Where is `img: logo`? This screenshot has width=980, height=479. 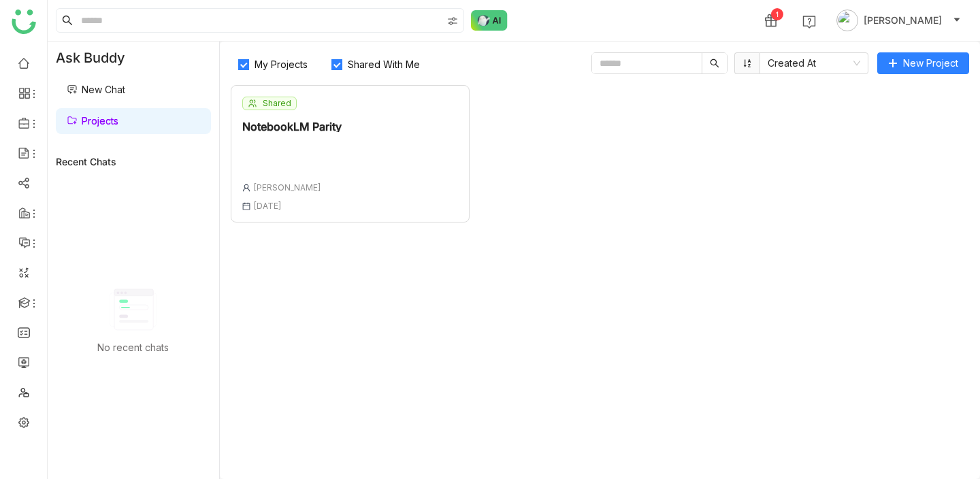 img: logo is located at coordinates (24, 22).